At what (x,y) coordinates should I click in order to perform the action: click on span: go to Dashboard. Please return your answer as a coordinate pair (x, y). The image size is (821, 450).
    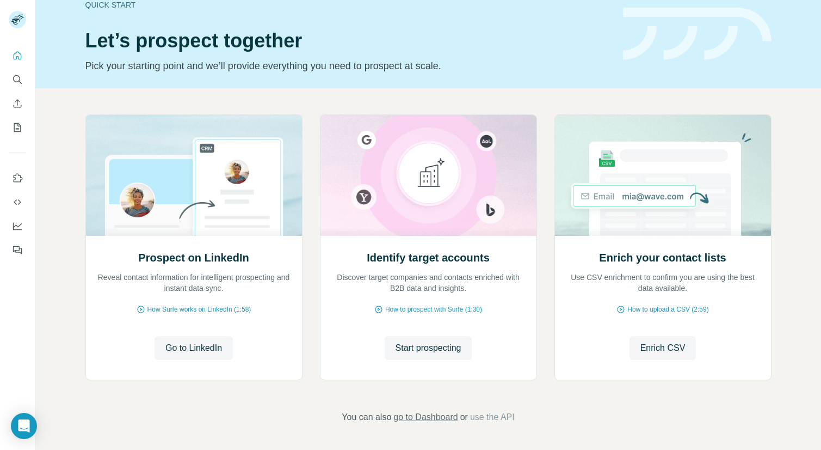
    Looking at the image, I should click on (426, 417).